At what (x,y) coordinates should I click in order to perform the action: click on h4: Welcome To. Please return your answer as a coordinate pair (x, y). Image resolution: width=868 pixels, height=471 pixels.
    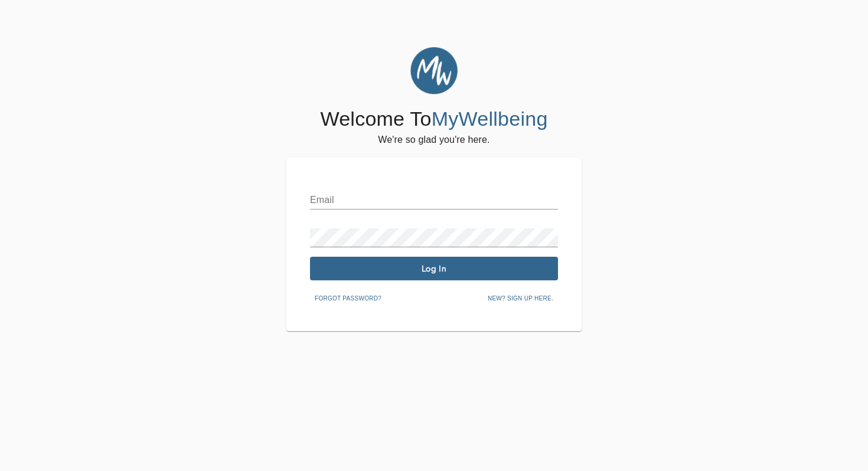
    Looking at the image, I should click on (434, 119).